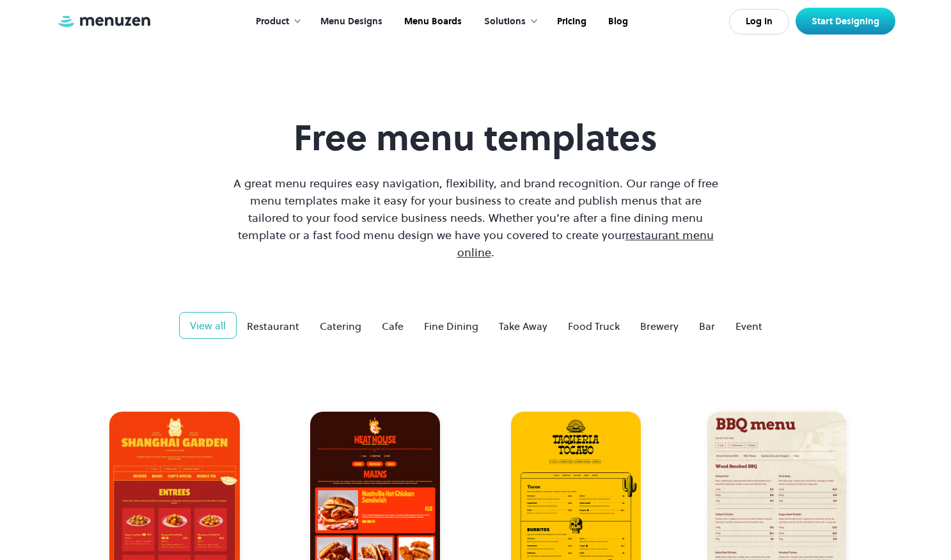 The width and height of the screenshot is (951, 560). I want to click on a: Menu Boards, so click(431, 21).